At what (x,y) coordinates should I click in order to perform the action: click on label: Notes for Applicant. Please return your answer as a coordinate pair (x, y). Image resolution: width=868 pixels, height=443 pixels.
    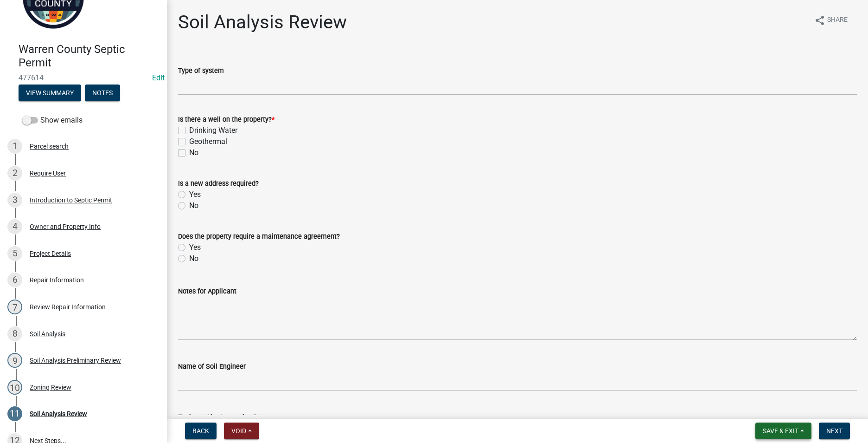
    Looking at the image, I should click on (207, 291).